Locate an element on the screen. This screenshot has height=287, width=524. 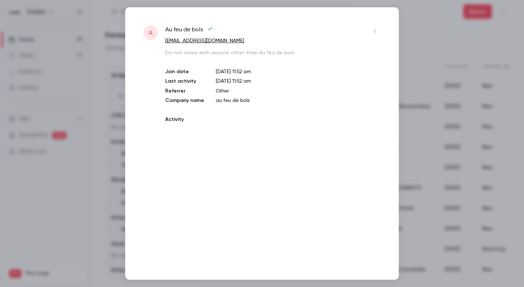
span: Au feu de bois is located at coordinates (189, 31).